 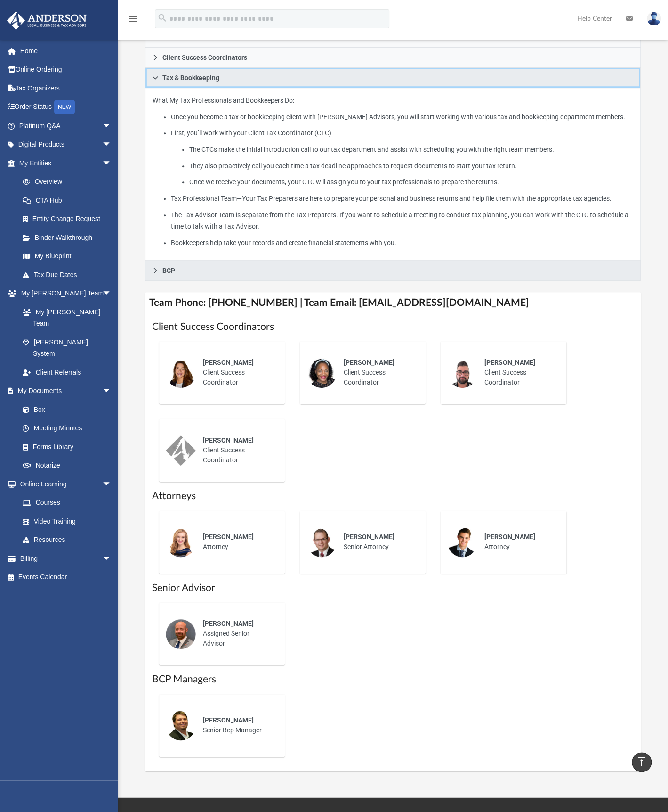 What do you see at coordinates (393, 679) in the screenshot?
I see `h1: BCP Managers` at bounding box center [393, 679].